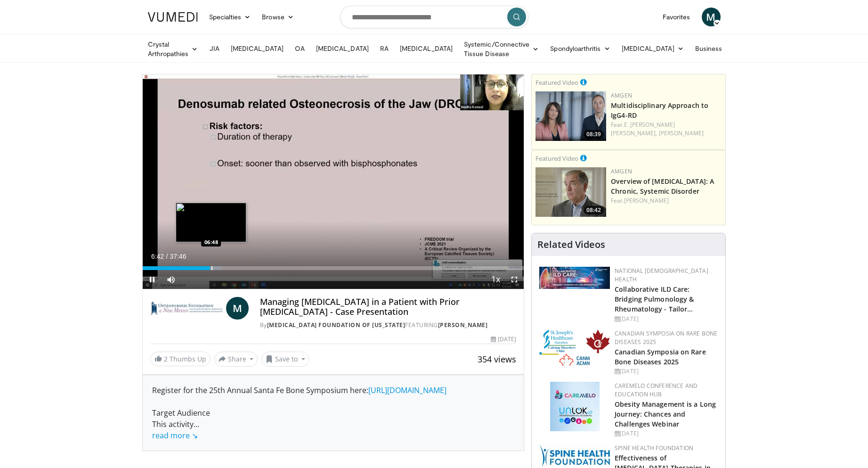  What do you see at coordinates (175, 435) in the screenshot?
I see `a: read more ↘` at bounding box center [175, 435].